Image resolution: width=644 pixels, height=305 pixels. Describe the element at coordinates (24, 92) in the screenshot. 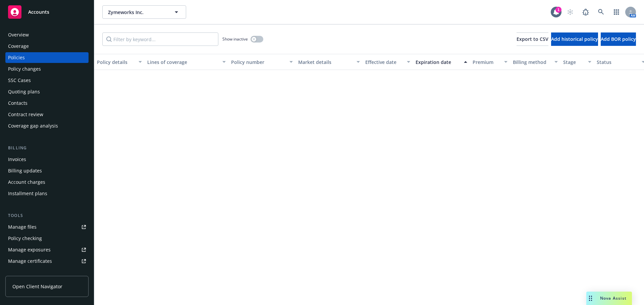

I see `div: Quoting plans` at that location.